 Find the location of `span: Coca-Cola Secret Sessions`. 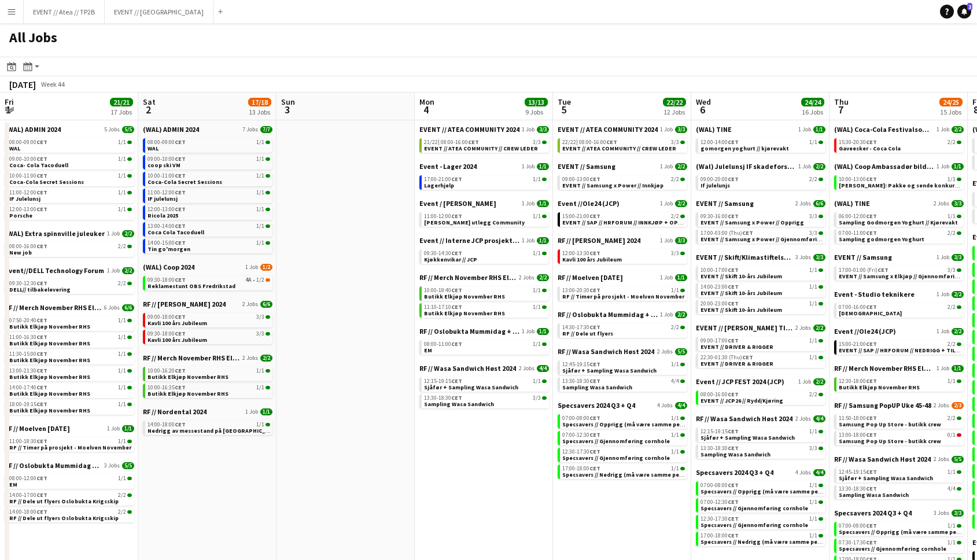

span: Coca-Cola Secret Sessions is located at coordinates (46, 182).